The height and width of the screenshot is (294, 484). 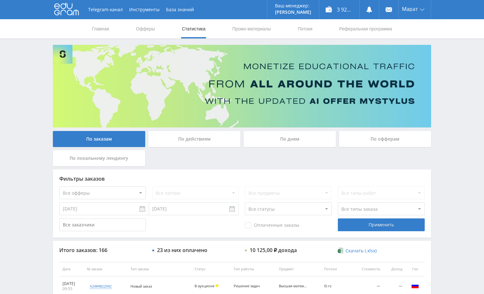 What do you see at coordinates (415, 286) in the screenshot?
I see `img: rus.png` at bounding box center [415, 286].